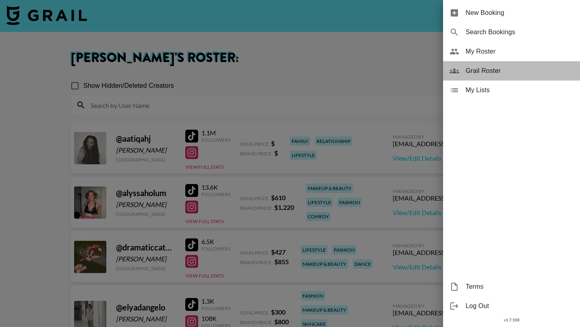 The image size is (580, 327). I want to click on div: New Booking, so click(511, 13).